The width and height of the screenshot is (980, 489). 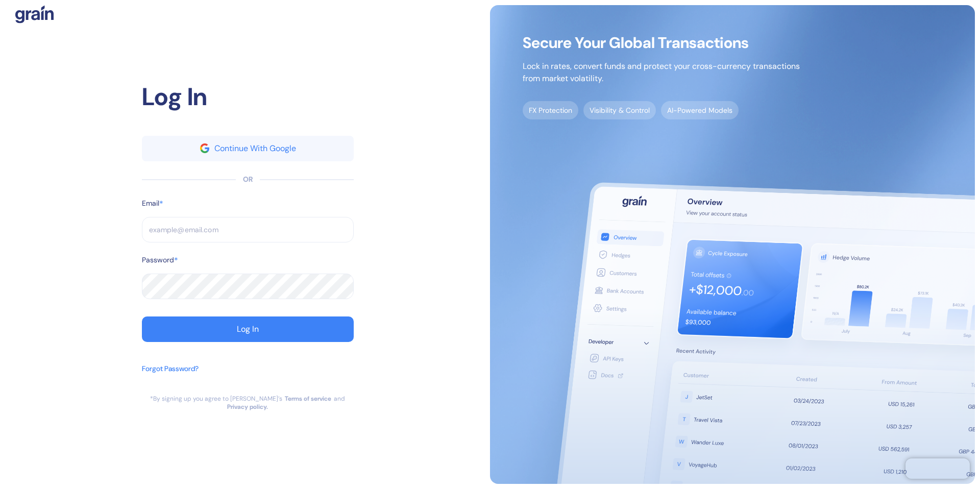 I want to click on label: Email, so click(x=151, y=203).